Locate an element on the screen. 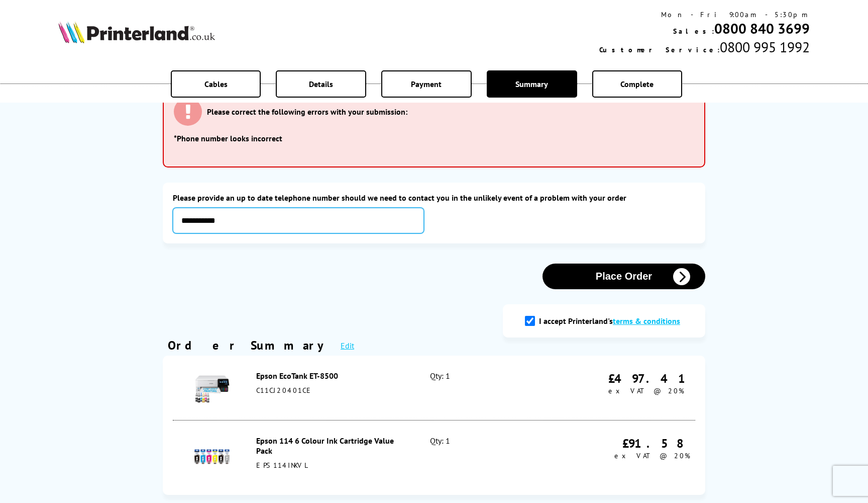 The height and width of the screenshot is (503, 868). div: £497.41 is located at coordinates (649, 378).